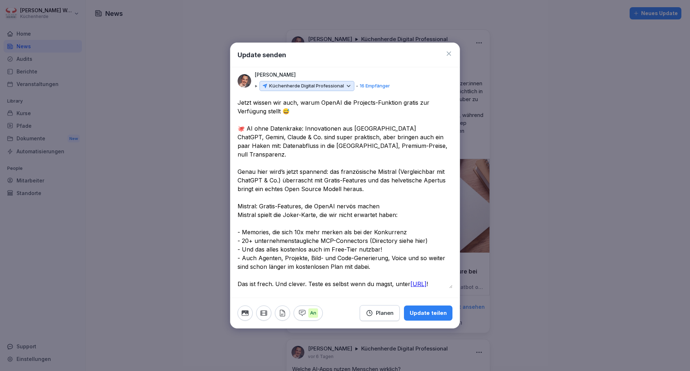 This screenshot has height=371, width=690. What do you see at coordinates (380, 313) in the screenshot?
I see `button: Planen` at bounding box center [380, 313].